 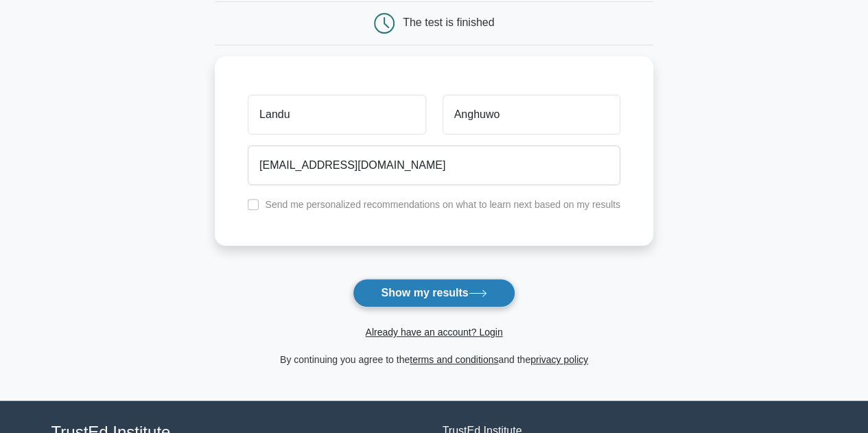 I want to click on div: The test is finished, so click(x=448, y=22).